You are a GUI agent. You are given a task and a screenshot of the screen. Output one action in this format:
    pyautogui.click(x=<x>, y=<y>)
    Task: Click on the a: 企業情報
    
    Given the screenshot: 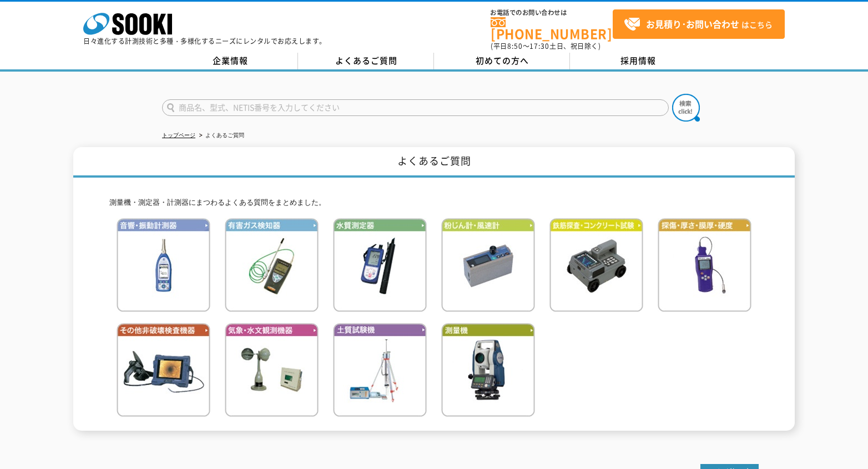 What is the action you would take?
    pyautogui.click(x=230, y=61)
    